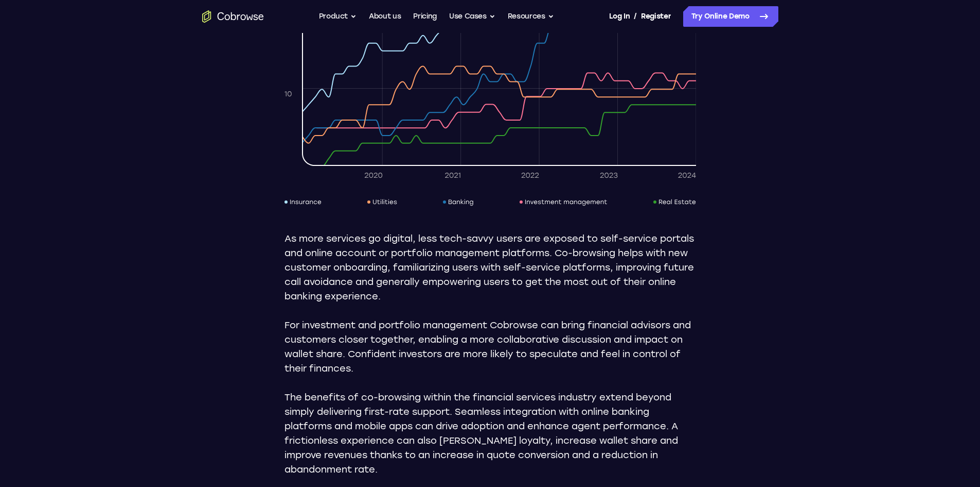 Image resolution: width=980 pixels, height=487 pixels. I want to click on a: Pricing, so click(425, 16).